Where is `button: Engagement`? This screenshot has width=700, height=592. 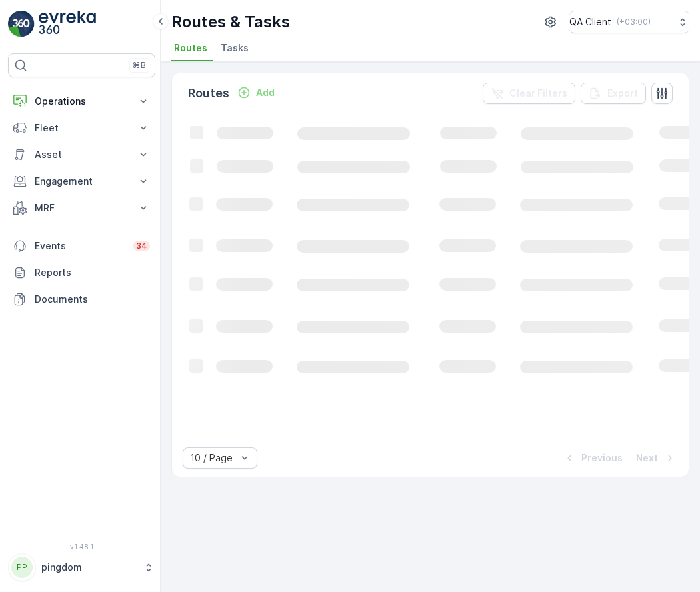 button: Engagement is located at coordinates (81, 181).